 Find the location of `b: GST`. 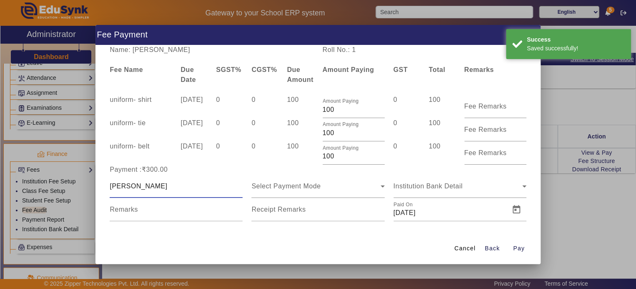

b: GST is located at coordinates (400, 70).